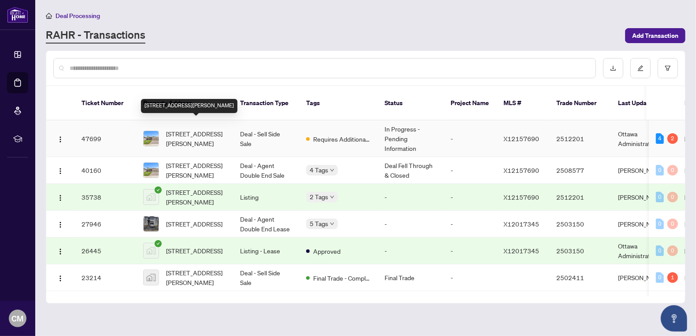 The image size is (696, 336). Describe the element at coordinates (319, 197) in the screenshot. I see `span: 2 Tags` at that location.